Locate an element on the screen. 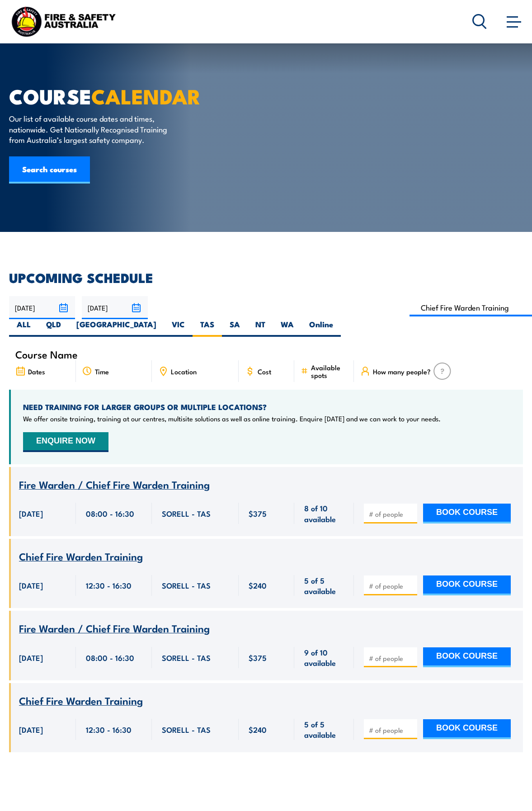 This screenshot has width=532, height=811. span: Location is located at coordinates (183, 371).